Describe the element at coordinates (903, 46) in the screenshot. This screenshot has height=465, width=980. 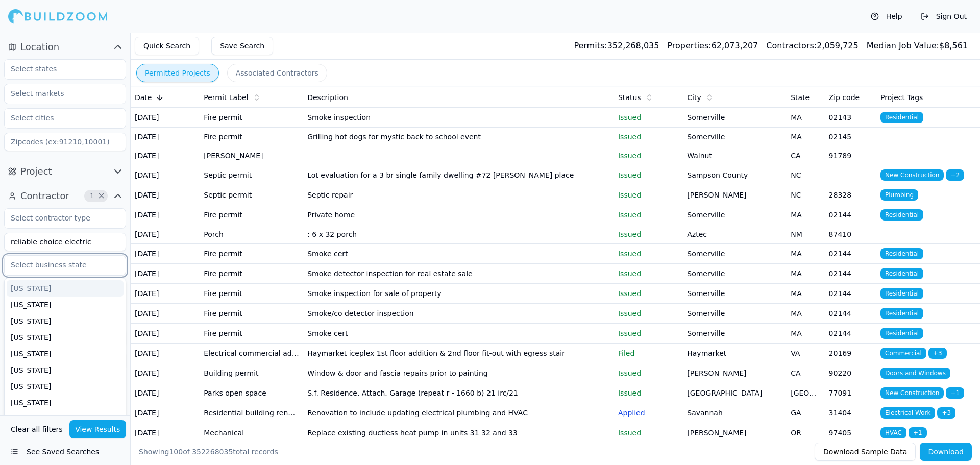
I see `span: Median Job Value:` at that location.